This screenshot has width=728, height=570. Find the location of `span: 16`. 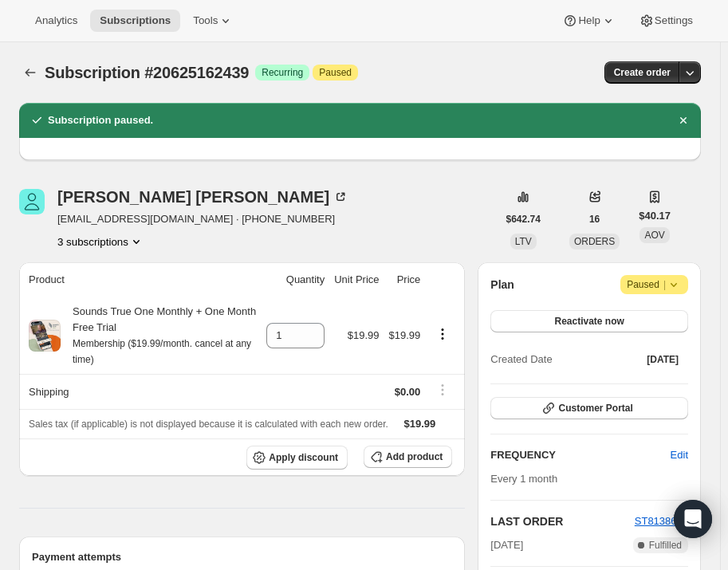

span: 16 is located at coordinates (594, 219).